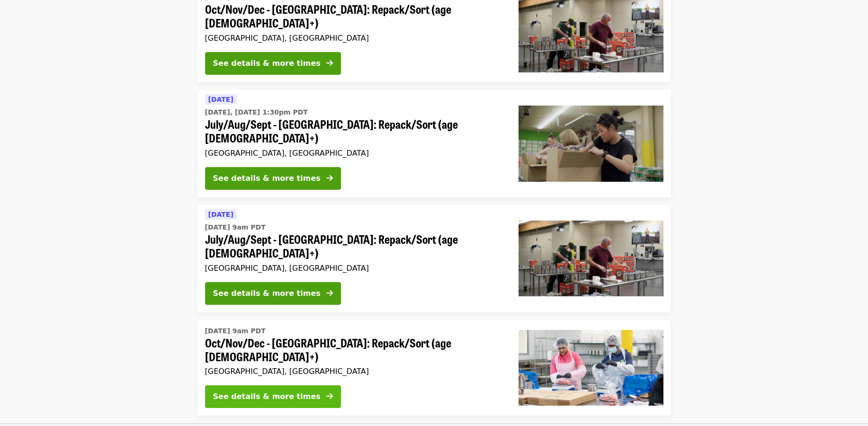 This screenshot has height=426, width=868. What do you see at coordinates (434, 368) in the screenshot?
I see `a: See details for "Oct/Nov/Dec - Beaverton: Repack/Sort (age 10+)"` at bounding box center [434, 368].